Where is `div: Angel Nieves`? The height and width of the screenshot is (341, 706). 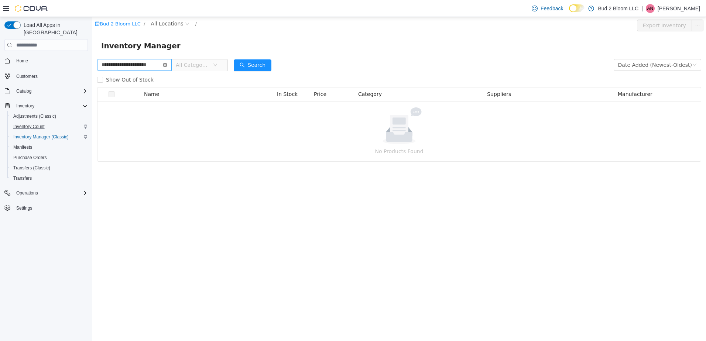 div: Angel Nieves is located at coordinates (650, 8).